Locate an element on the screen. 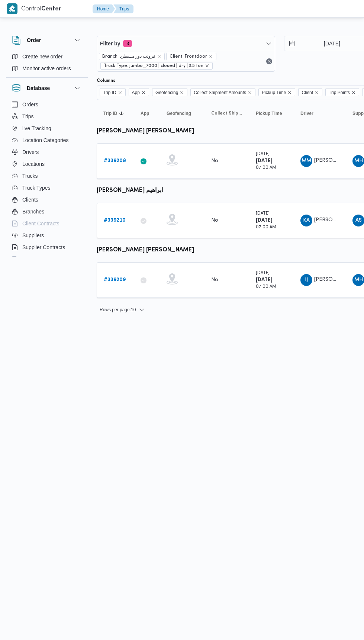 Image resolution: width=364 pixels, height=640 pixels. span: Truck Types is located at coordinates (36, 188).